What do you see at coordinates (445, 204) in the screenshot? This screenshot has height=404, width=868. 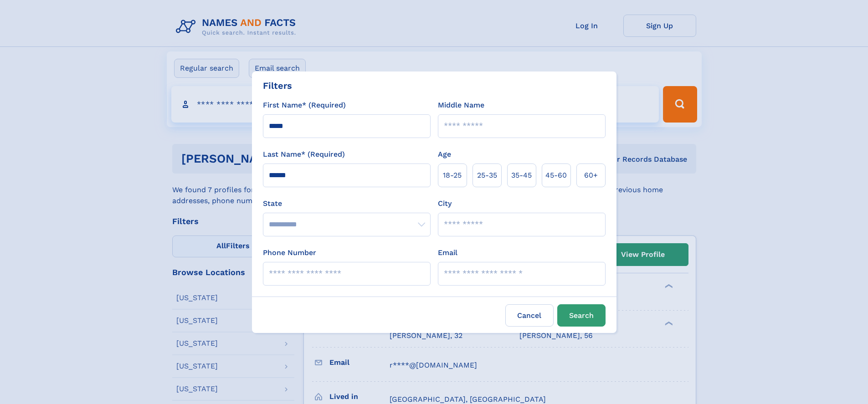 I see `label: City` at bounding box center [445, 204].